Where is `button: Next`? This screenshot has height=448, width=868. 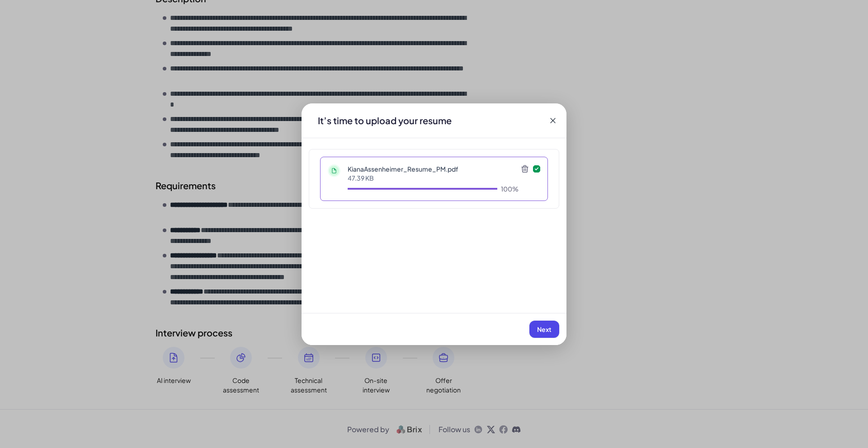
button: Next is located at coordinates (544, 329).